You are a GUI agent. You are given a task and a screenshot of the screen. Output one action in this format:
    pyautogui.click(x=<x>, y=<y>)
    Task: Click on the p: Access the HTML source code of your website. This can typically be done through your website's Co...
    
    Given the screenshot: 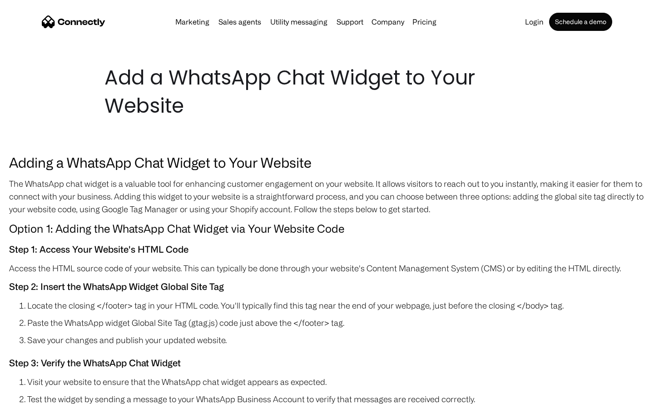 What is the action you would take?
    pyautogui.click(x=327, y=268)
    